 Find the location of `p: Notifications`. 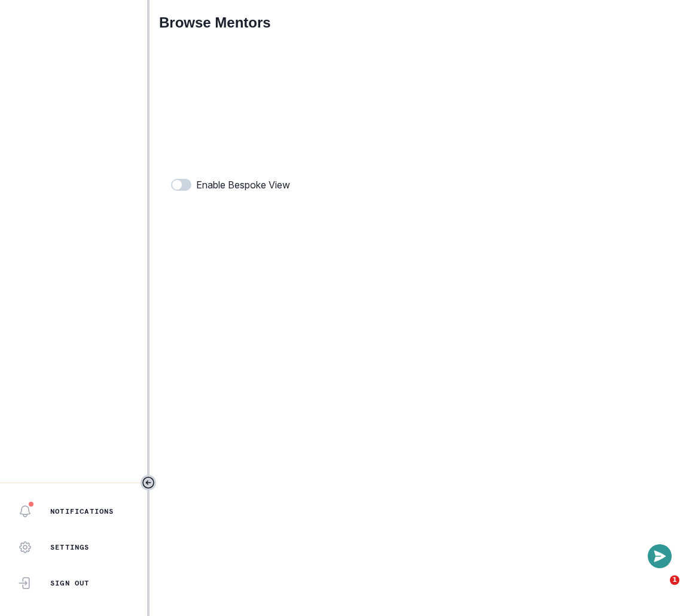

p: Notifications is located at coordinates (82, 511).